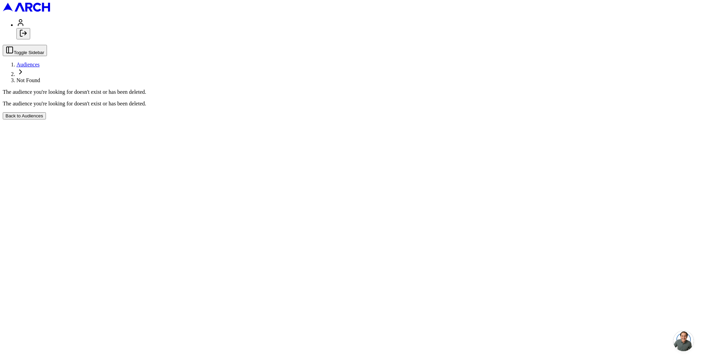  I want to click on a: Open chat, so click(683, 341).